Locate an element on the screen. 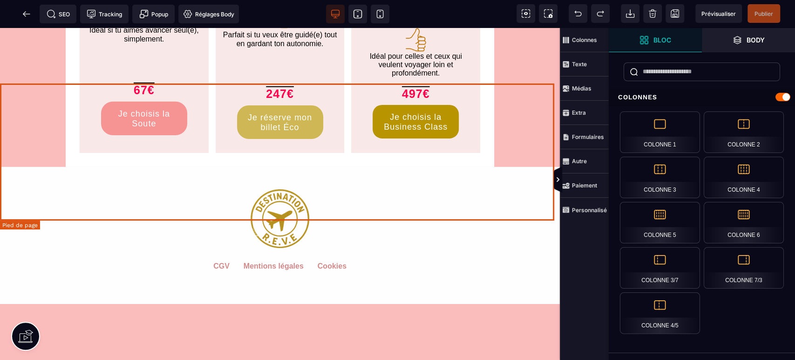 This screenshot has height=360, width=795. span: Personnalisé is located at coordinates (584, 210).